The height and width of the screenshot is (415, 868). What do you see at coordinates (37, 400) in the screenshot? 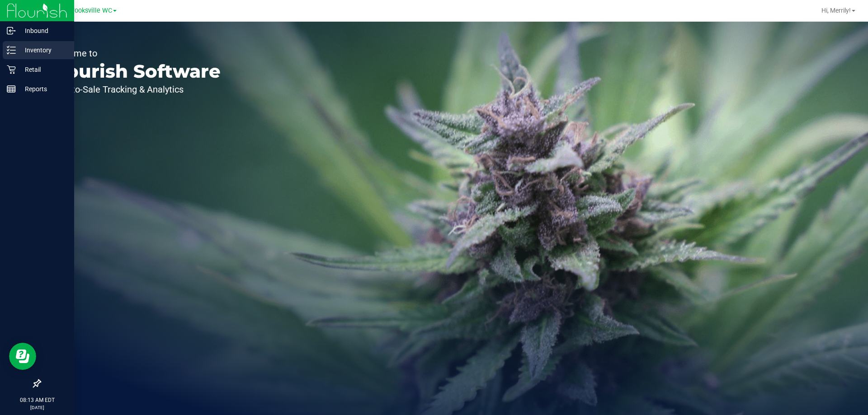
I see `p: 08:13 AM EDT` at bounding box center [37, 400].